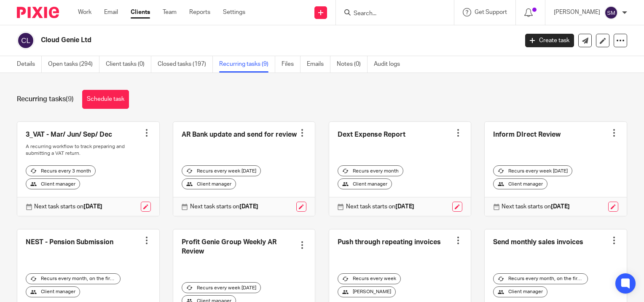  Describe the element at coordinates (369, 279) in the screenshot. I see `div: Recurs every week` at that location.